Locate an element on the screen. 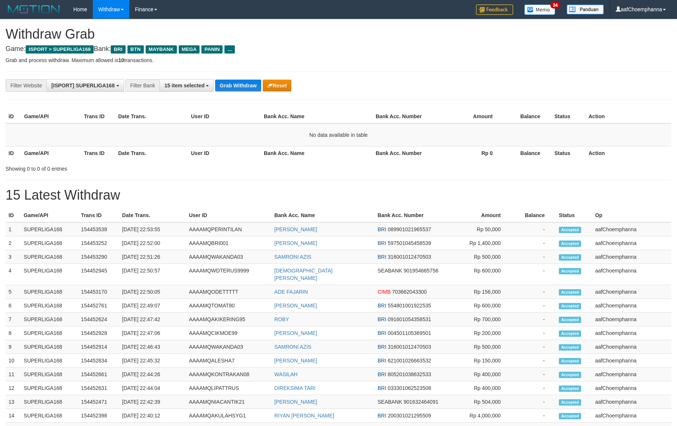 Image resolution: width=677 pixels, height=426 pixels. td: AAAAMQAKIKERING95 is located at coordinates (228, 319).